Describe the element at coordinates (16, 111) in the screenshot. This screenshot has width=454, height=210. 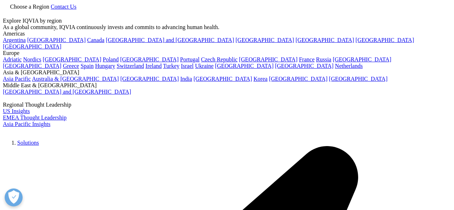
I see `a: US Insights` at that location.